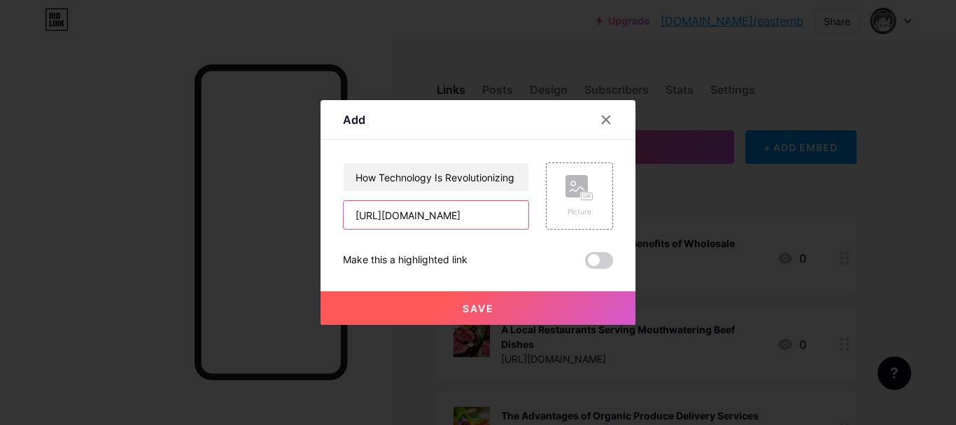 The image size is (956, 425). Describe the element at coordinates (478, 308) in the screenshot. I see `button: Save` at that location.